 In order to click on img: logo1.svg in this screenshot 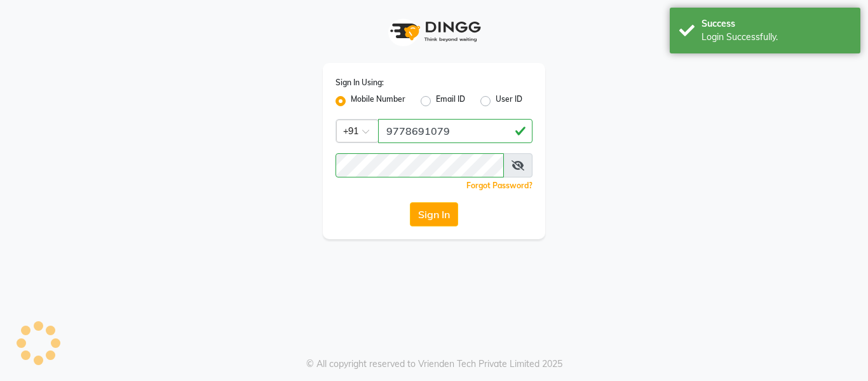, I will do `click(434, 31)`.